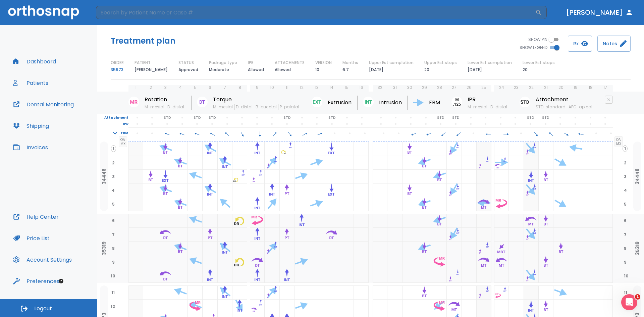  I want to click on span: 40°, so click(275, 134).